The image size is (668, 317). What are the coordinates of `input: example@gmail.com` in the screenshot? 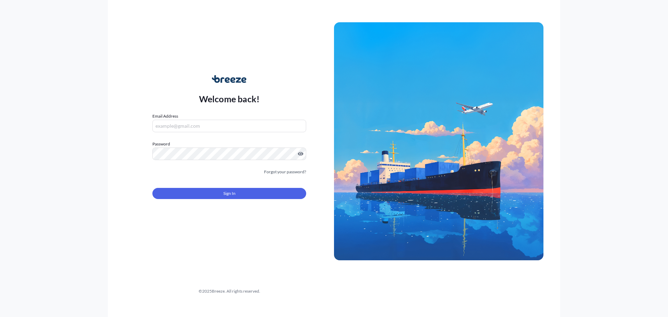 It's located at (229, 126).